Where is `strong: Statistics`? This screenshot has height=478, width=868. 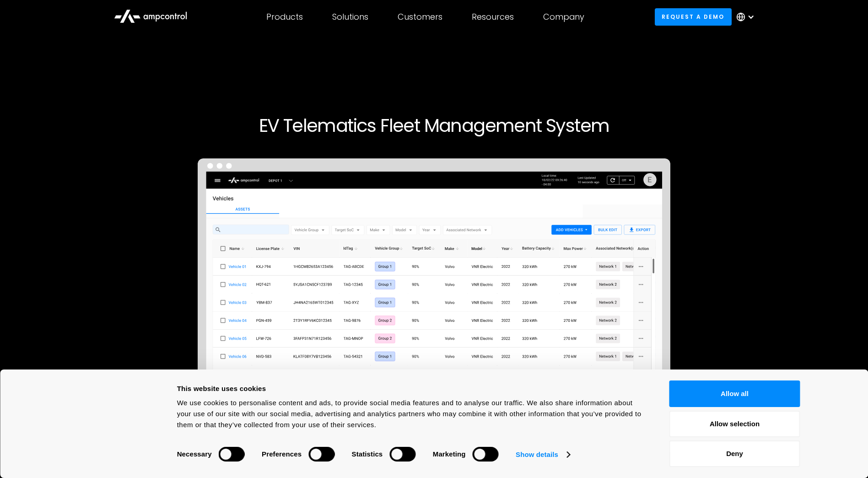
strong: Statistics is located at coordinates (368, 454).